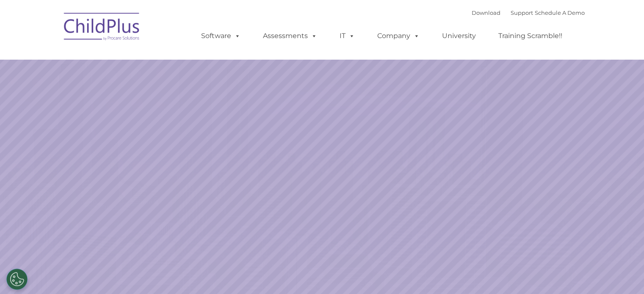  I want to click on a: Training Scramble!!, so click(530, 36).